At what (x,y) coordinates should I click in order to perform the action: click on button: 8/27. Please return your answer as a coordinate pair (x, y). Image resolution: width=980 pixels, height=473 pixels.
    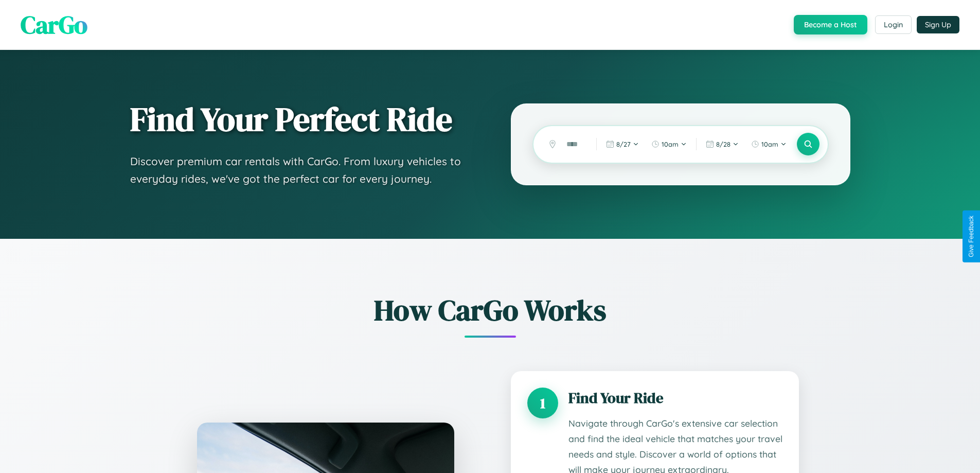
    Looking at the image, I should click on (623, 144).